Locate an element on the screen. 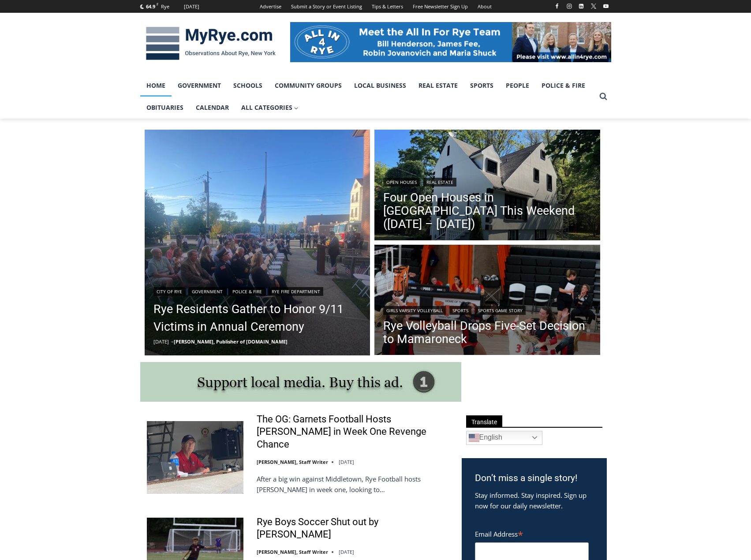 The height and width of the screenshot is (560, 751). img: (PHOTO: The Rye Volleyball team celebrates a point against the Mamaroneck Tigers on September 11,... is located at coordinates (487, 301).